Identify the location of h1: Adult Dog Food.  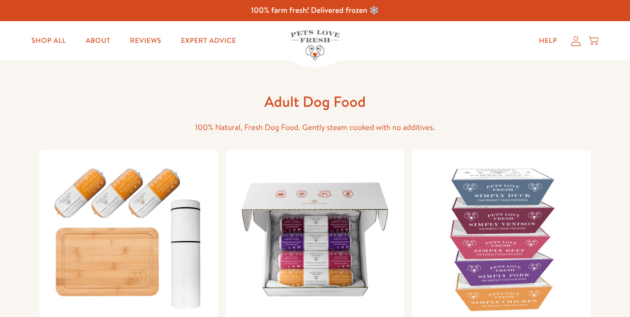
(315, 101).